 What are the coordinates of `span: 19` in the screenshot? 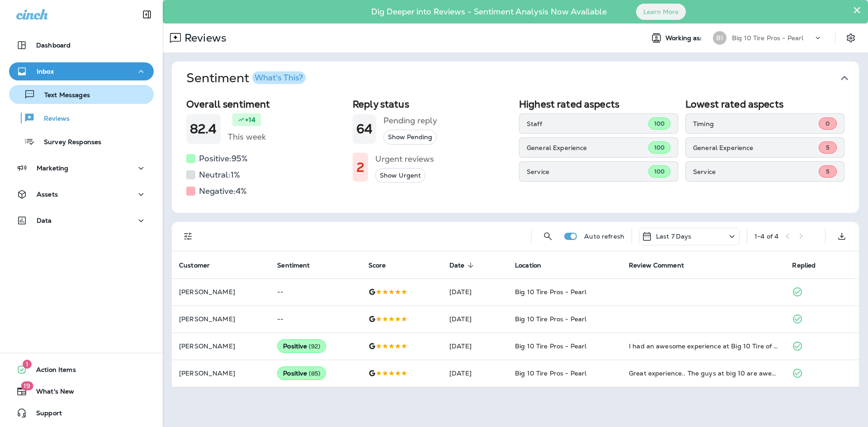 It's located at (27, 386).